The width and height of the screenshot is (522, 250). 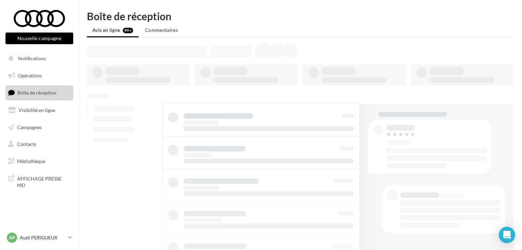 What do you see at coordinates (42, 237) in the screenshot?
I see `p: Audi PERIGUEUX` at bounding box center [42, 237].